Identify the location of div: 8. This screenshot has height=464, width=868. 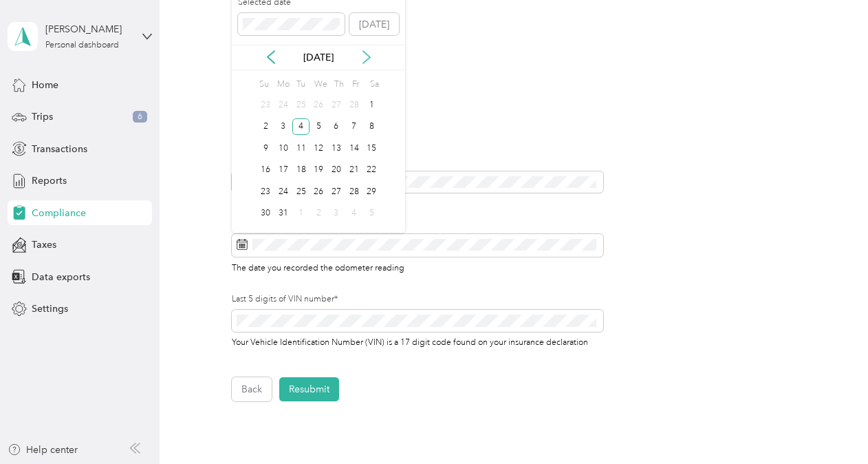
(373, 127).